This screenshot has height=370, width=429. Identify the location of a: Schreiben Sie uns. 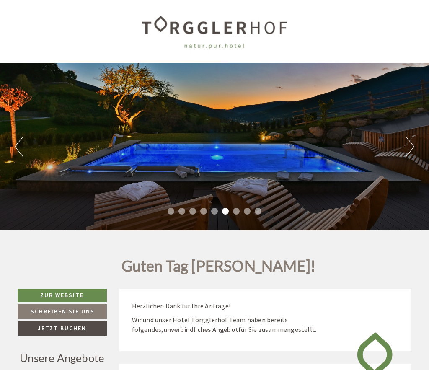
(62, 311).